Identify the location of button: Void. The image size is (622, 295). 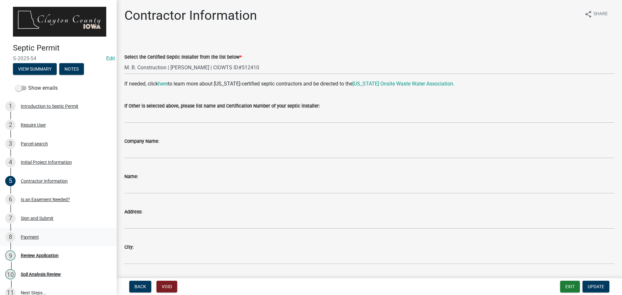
(167, 287).